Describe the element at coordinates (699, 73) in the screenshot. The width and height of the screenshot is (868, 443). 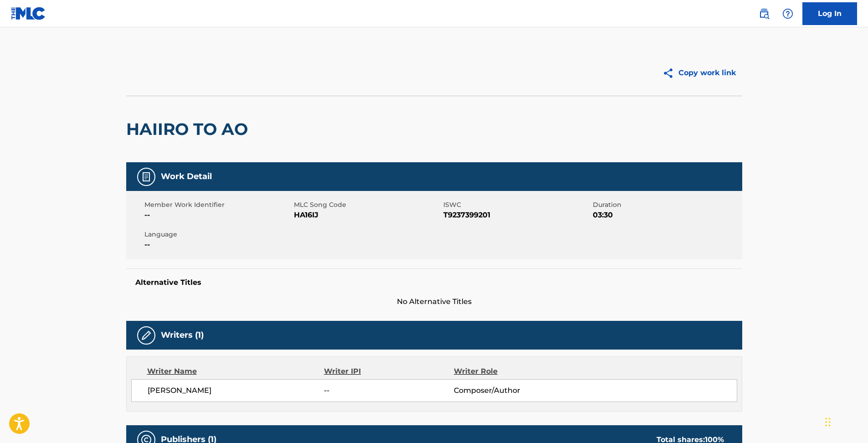
I see `button: Copy work link` at that location.